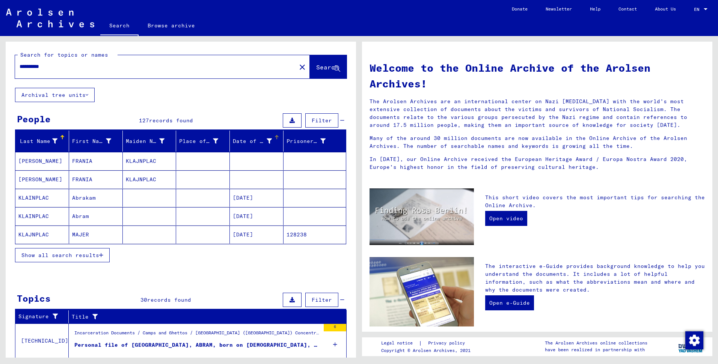 The height and width of the screenshot is (364, 718). What do you see at coordinates (315, 141) in the screenshot?
I see `mat-header-cell: Prisoner #` at bounding box center [315, 141].